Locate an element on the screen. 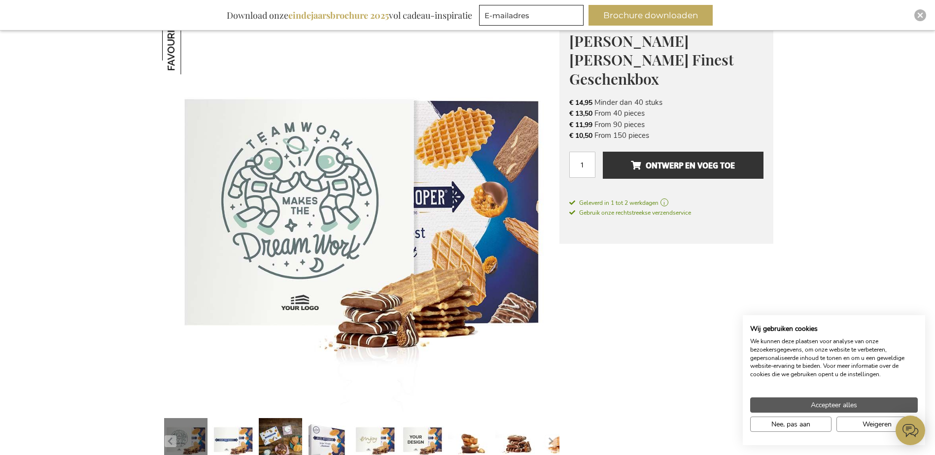  form: marketing offers and promotions is located at coordinates (533, 17).